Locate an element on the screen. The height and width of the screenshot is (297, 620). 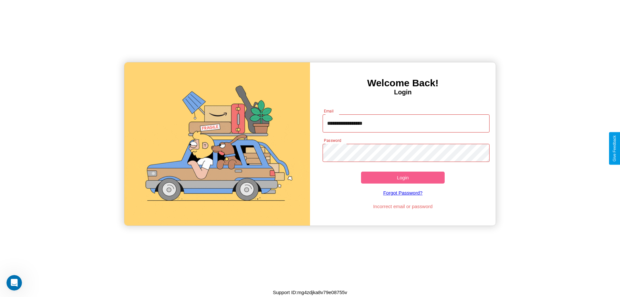
p: Support ID: mg4zdjka8v79e08755v is located at coordinates (310, 292).